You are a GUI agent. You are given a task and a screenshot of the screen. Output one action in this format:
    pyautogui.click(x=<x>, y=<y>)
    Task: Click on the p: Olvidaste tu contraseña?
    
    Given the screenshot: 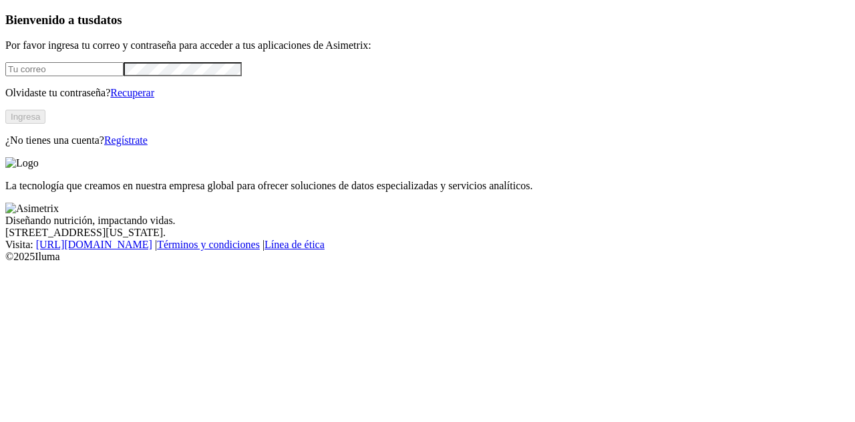 What is the action you would take?
    pyautogui.click(x=428, y=93)
    